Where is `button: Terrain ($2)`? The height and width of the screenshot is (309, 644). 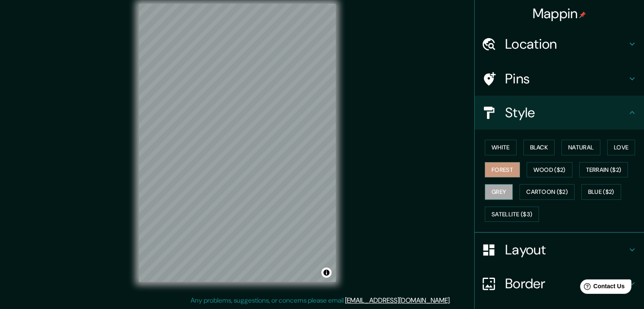
button: Terrain ($2) is located at coordinates (604, 170).